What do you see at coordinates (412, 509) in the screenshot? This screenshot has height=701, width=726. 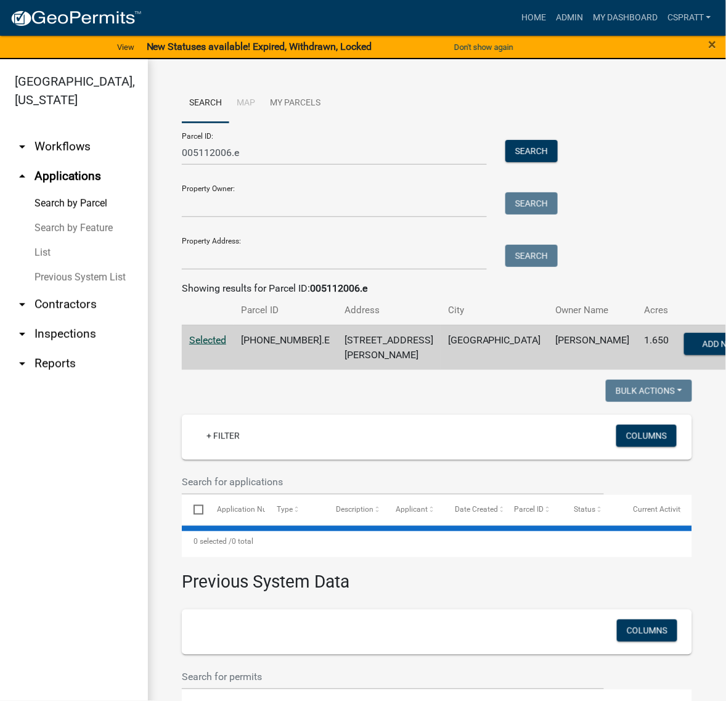 I see `span: Applicant` at bounding box center [412, 509].